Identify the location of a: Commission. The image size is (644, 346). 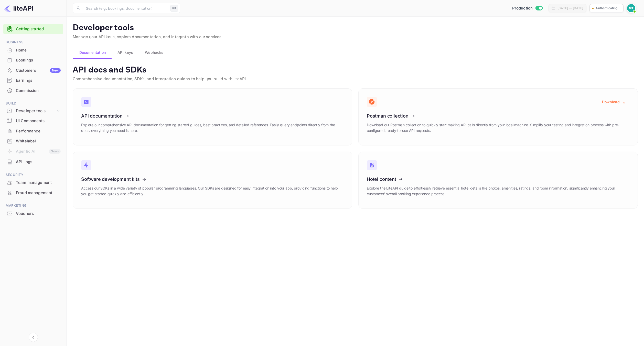
(33, 90).